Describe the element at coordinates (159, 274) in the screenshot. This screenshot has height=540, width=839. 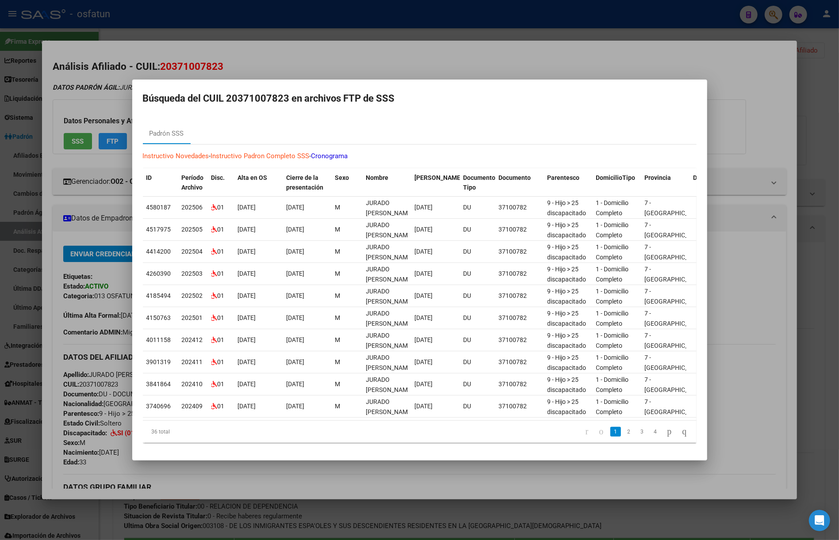
I see `span: 4260390` at that location.